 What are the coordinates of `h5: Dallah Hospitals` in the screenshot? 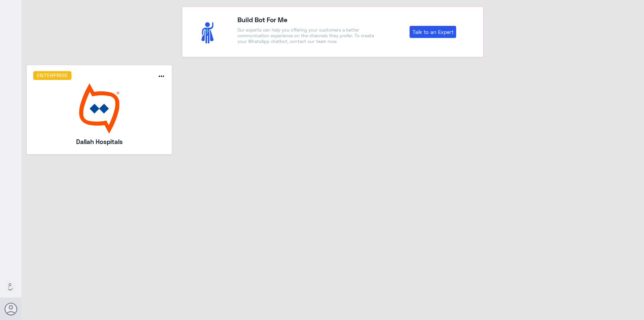 It's located at (100, 141).